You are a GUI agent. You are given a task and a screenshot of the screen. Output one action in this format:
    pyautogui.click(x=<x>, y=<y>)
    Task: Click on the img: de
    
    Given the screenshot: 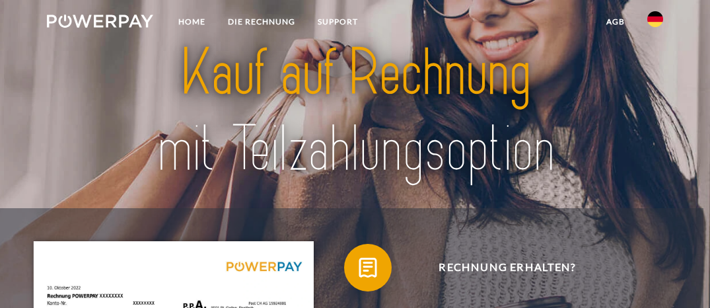 What is the action you would take?
    pyautogui.click(x=655, y=19)
    